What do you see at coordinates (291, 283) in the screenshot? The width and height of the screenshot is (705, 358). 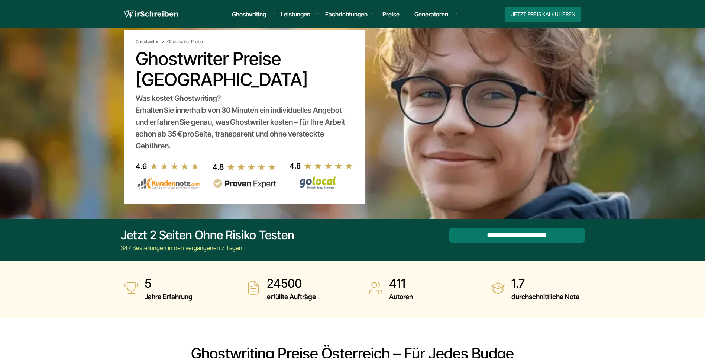 I see `strong: 24500` at bounding box center [291, 283].